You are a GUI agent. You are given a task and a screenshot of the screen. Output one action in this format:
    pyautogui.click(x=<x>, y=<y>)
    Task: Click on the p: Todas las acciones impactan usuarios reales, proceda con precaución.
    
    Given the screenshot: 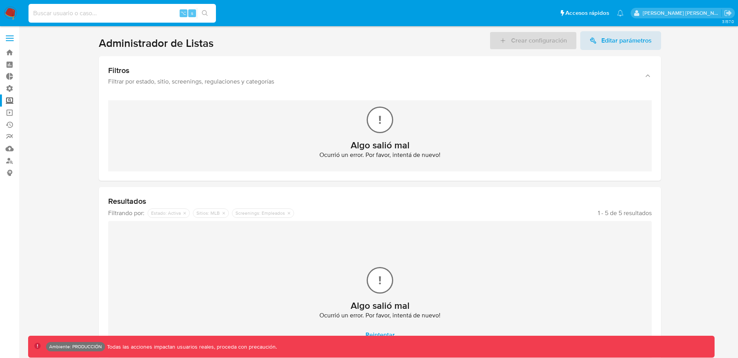 What is the action you would take?
    pyautogui.click(x=191, y=347)
    